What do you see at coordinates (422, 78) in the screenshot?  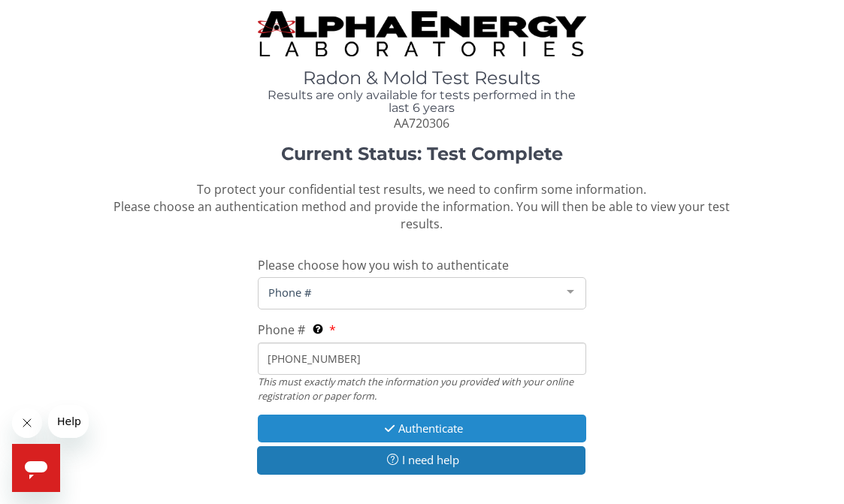 I see `h1: Radon & Mold Test Results` at bounding box center [422, 78].